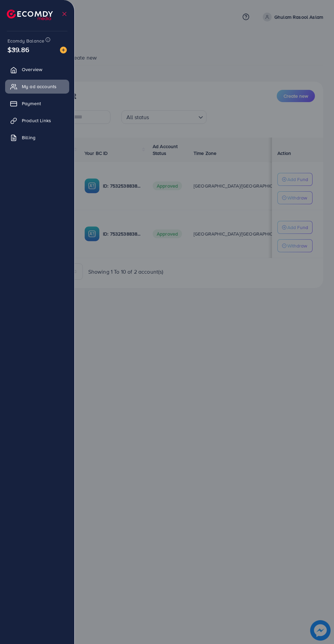 The height and width of the screenshot is (644, 334). Describe the element at coordinates (18, 49) in the screenshot. I see `span: $39.86` at that location.